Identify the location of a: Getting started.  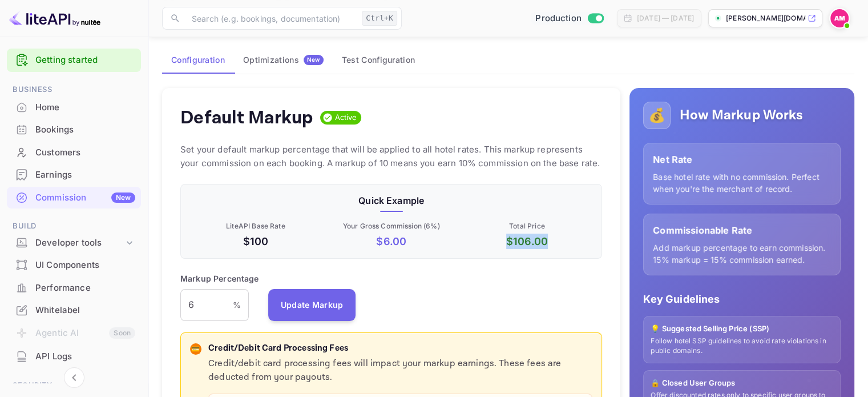
(85, 60).